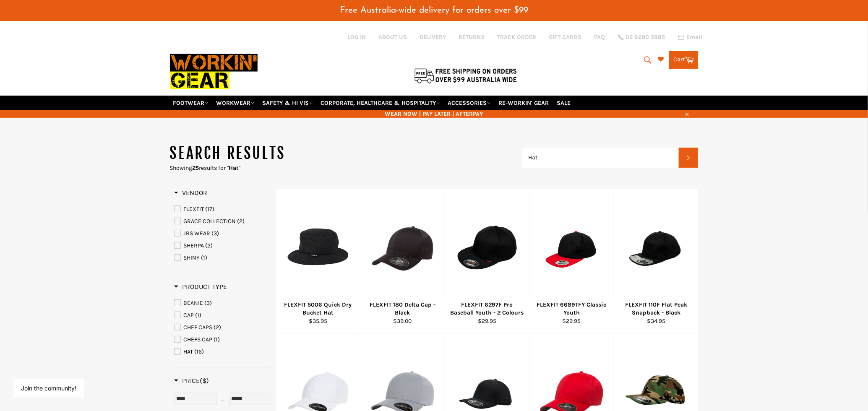  What do you see at coordinates (517, 37) in the screenshot?
I see `a: TRACK ORDER` at bounding box center [517, 37].